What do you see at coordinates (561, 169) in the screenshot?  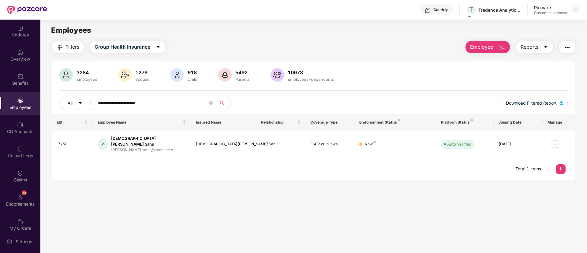 I see `a: 1` at bounding box center [561, 169].